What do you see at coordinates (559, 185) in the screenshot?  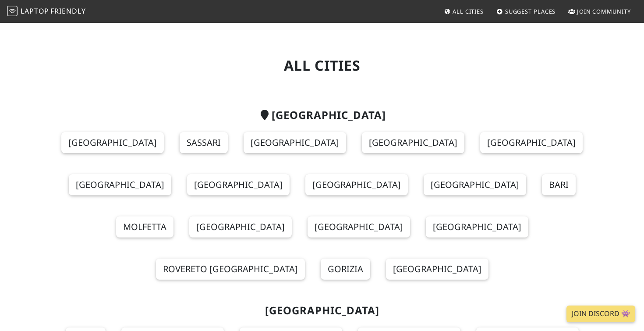 I see `a: Bari` at bounding box center [559, 185].